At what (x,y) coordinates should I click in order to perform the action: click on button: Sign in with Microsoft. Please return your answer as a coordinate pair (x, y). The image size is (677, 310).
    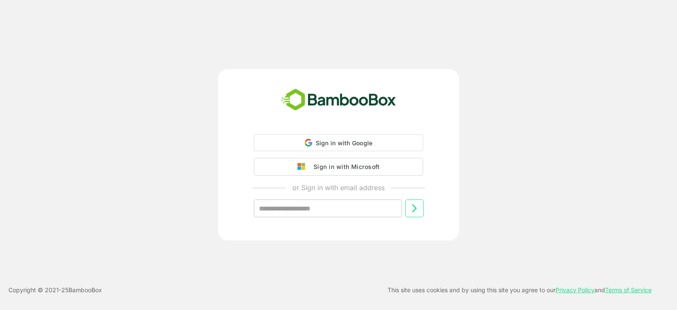
    Looking at the image, I should click on (338, 167).